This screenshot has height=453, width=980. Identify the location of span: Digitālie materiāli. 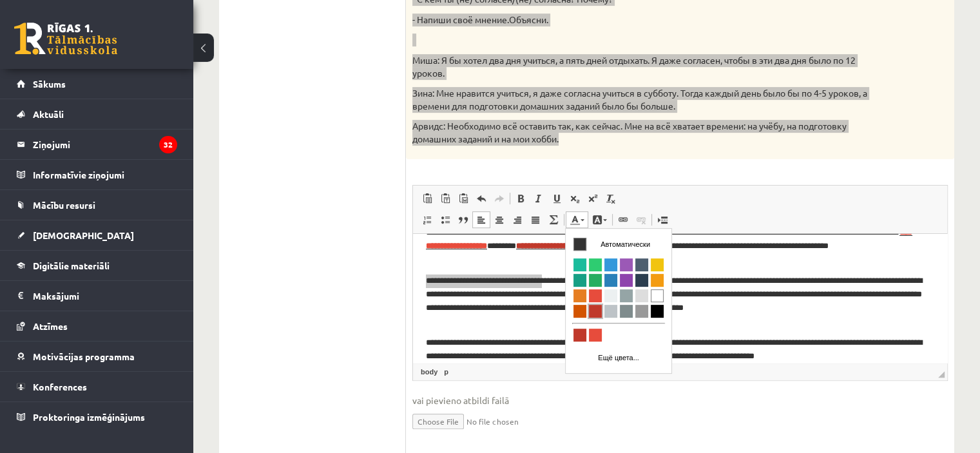
(71, 266).